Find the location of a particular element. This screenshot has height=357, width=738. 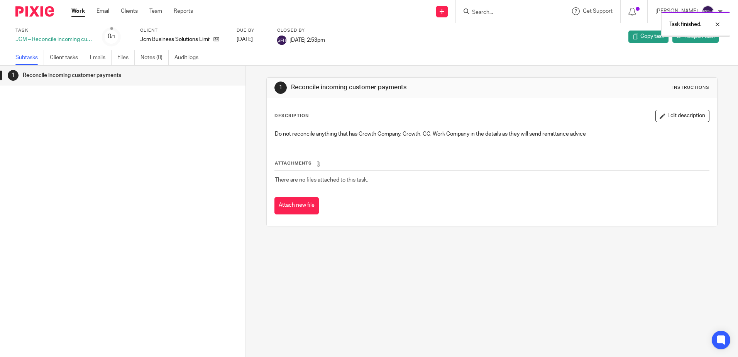

a: Notes (0) is located at coordinates (154, 58).